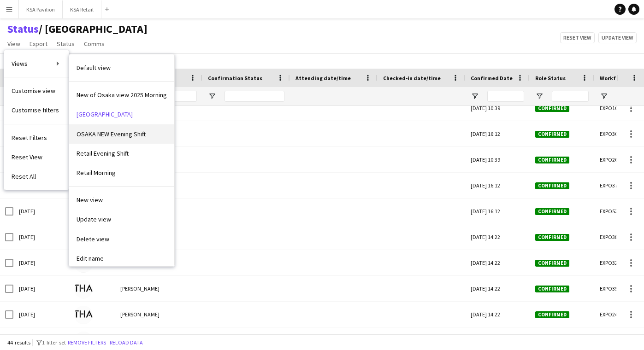 This screenshot has height=350, width=644. I want to click on span: Customise filters, so click(35, 110).